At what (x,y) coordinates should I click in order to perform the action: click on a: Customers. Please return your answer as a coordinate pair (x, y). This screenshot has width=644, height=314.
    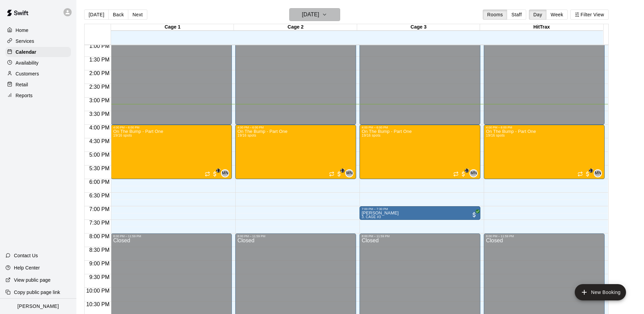
    Looking at the image, I should click on (38, 74).